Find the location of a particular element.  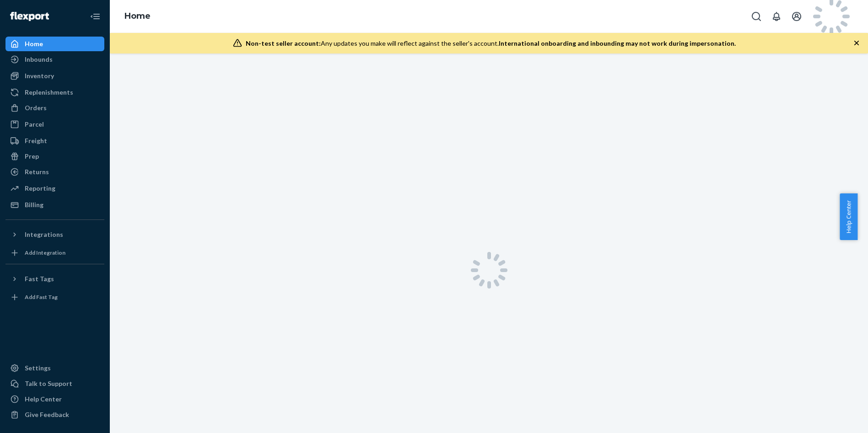

div: Orders is located at coordinates (36, 108).